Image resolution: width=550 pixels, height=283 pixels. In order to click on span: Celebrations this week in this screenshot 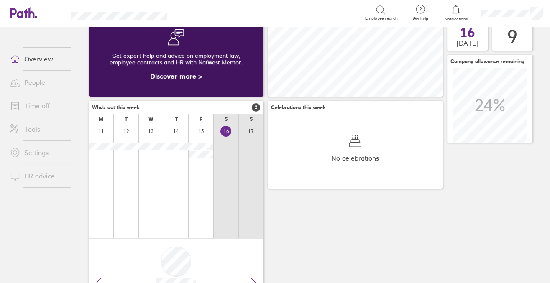, I will do `click(298, 107)`.